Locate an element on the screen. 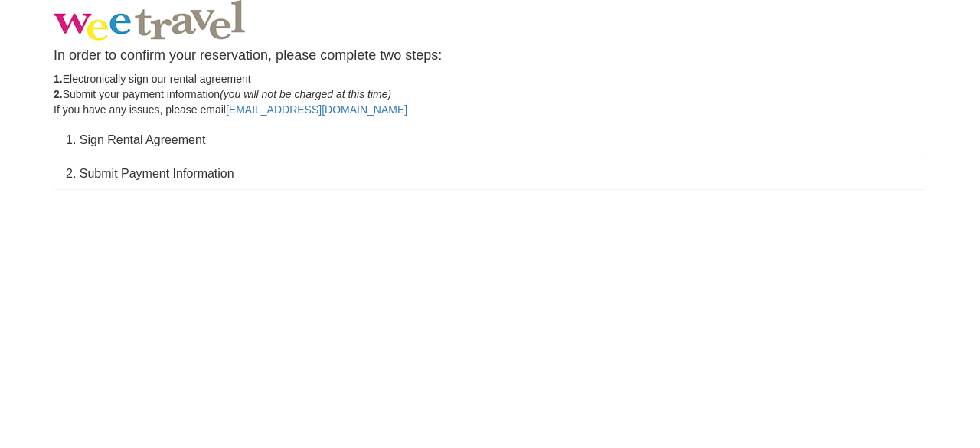 The width and height of the screenshot is (980, 448). p: Electronically sign our rental agreement Submit your payment information If you have any issues, ... is located at coordinates (490, 94).